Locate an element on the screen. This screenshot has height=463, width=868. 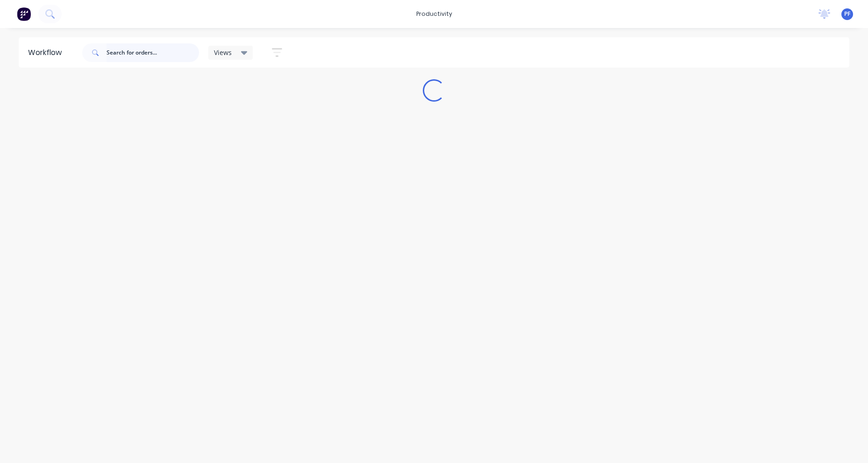
span: PF is located at coordinates (847, 14).